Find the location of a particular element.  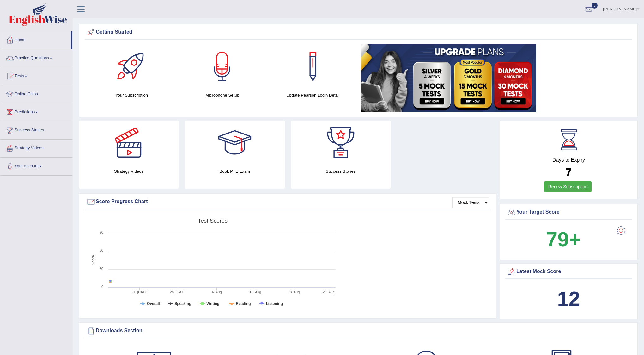

b: 7 is located at coordinates (569, 172).